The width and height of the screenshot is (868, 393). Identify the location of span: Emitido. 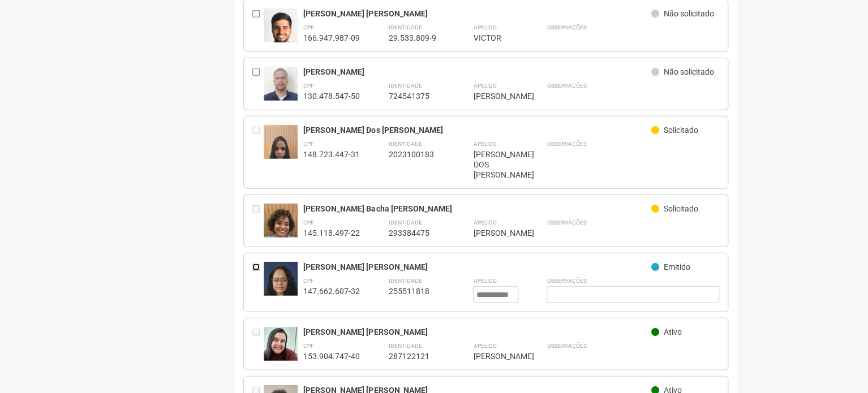
(677, 267).